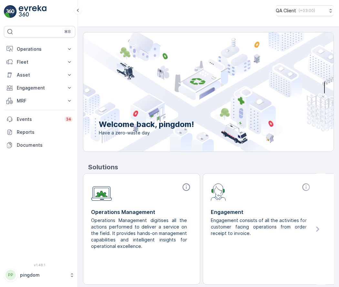  What do you see at coordinates (39, 75) in the screenshot?
I see `button: Asset` at bounding box center [39, 75].